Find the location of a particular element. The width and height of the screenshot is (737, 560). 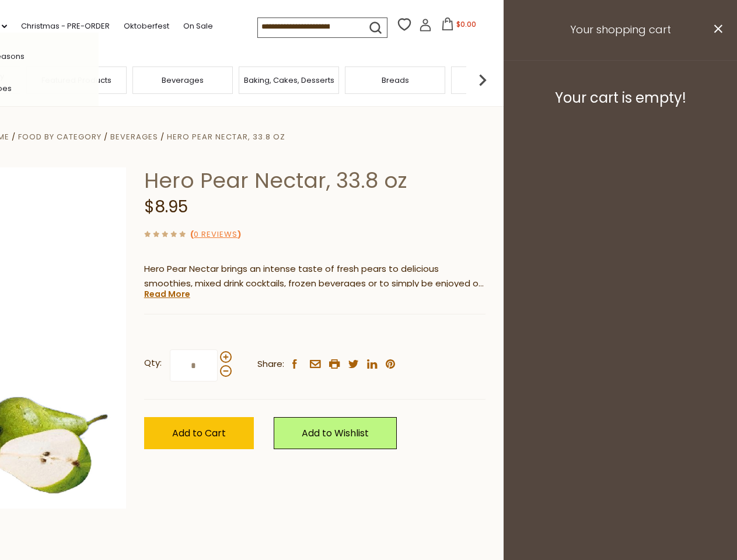

h3: Your cart is empty! is located at coordinates (620, 98).